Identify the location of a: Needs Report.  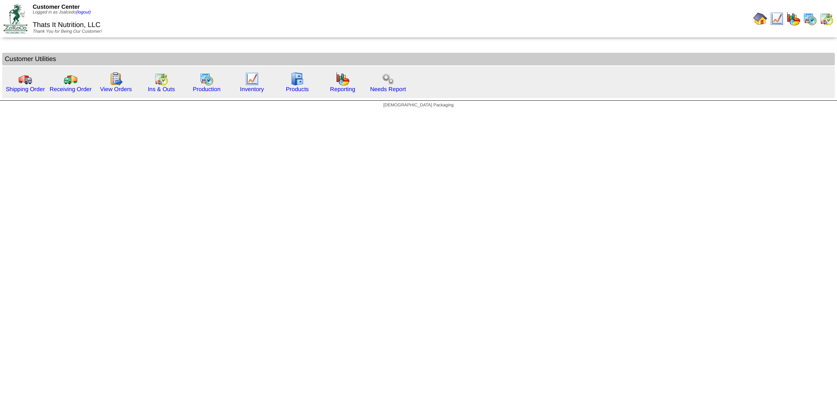
(388, 89).